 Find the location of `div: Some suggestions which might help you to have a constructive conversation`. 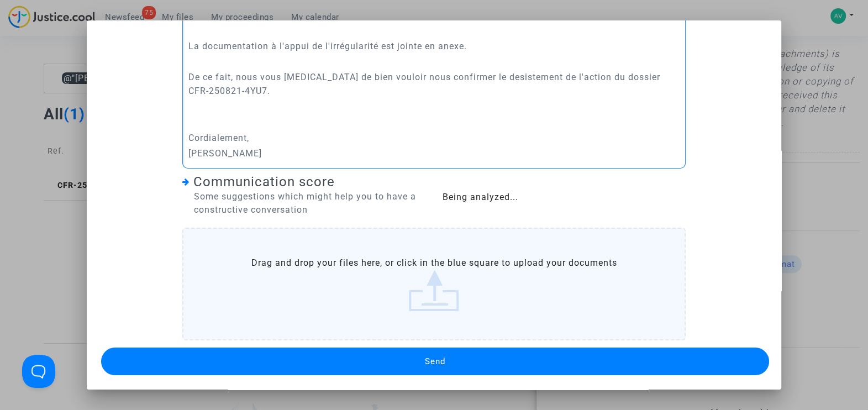

div: Some suggestions which might help you to have a constructive conversation is located at coordinates (304, 203).